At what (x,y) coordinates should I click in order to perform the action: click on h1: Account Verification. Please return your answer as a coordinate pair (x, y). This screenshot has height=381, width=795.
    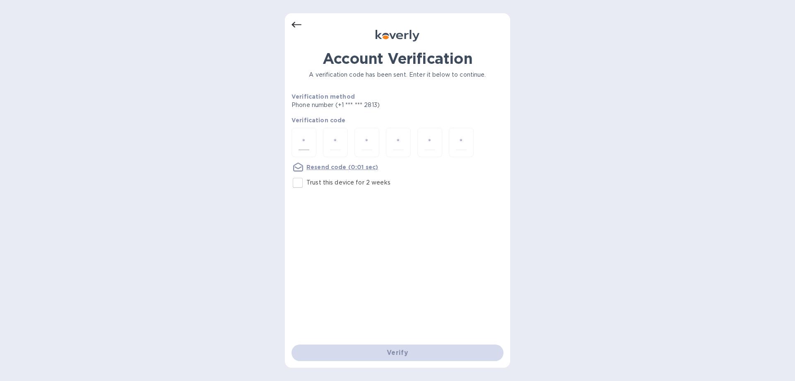
    Looking at the image, I should click on (398, 58).